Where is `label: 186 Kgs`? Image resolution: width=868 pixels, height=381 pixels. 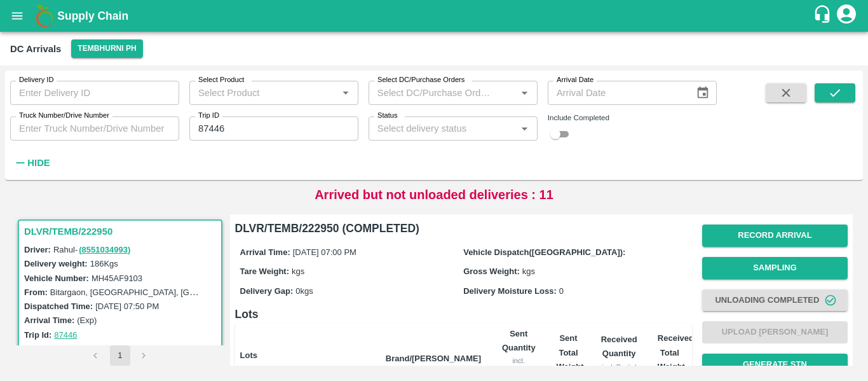 label: 186 Kgs is located at coordinates (104, 263).